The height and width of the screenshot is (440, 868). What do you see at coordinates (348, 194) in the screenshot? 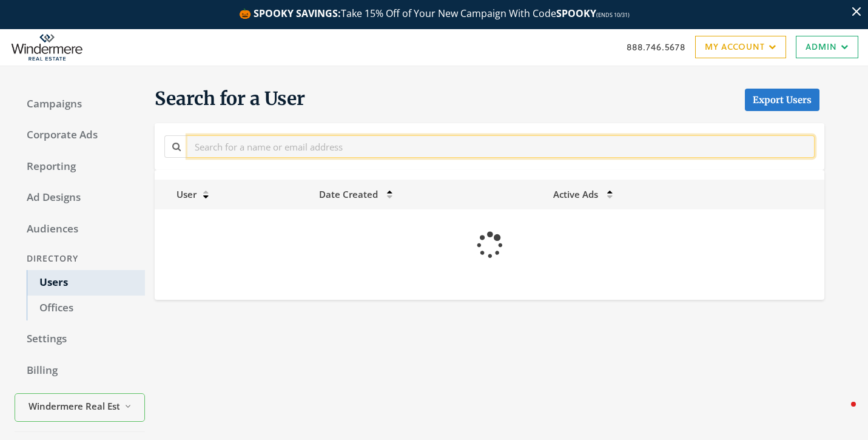
I see `span: Date Created` at bounding box center [348, 194].